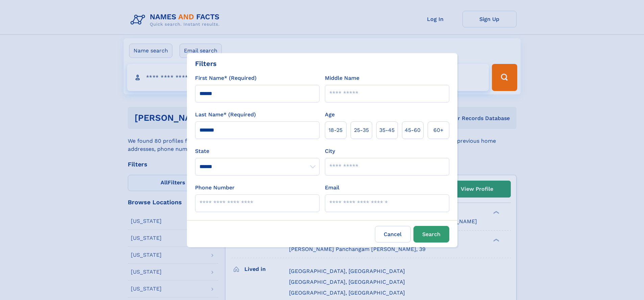  Describe the element at coordinates (342, 78) in the screenshot. I see `label: Middle Name` at that location.